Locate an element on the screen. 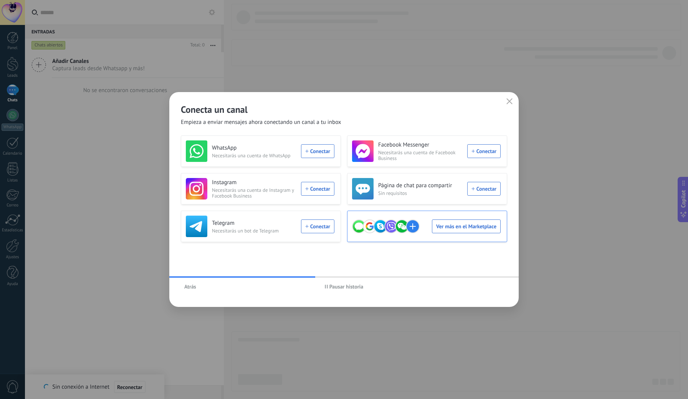 This screenshot has width=688, height=399. span: Pausar historia is located at coordinates (346, 287).